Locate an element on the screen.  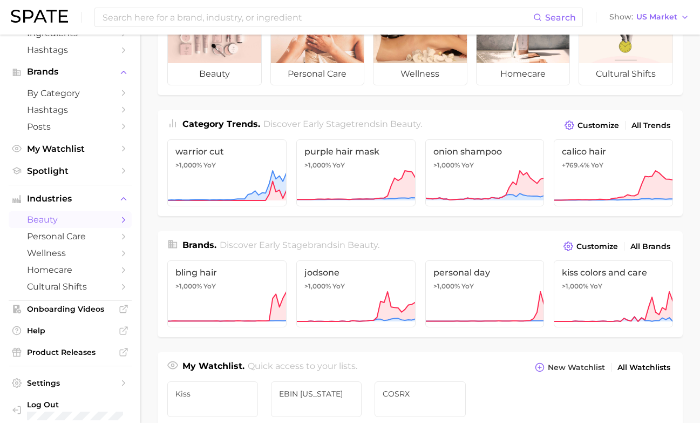
a: bling hair>1,000% YoY is located at coordinates (227, 294).